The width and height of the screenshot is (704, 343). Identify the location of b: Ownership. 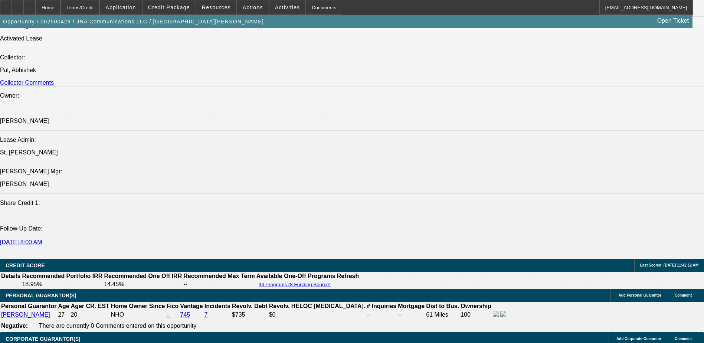
(476, 306).